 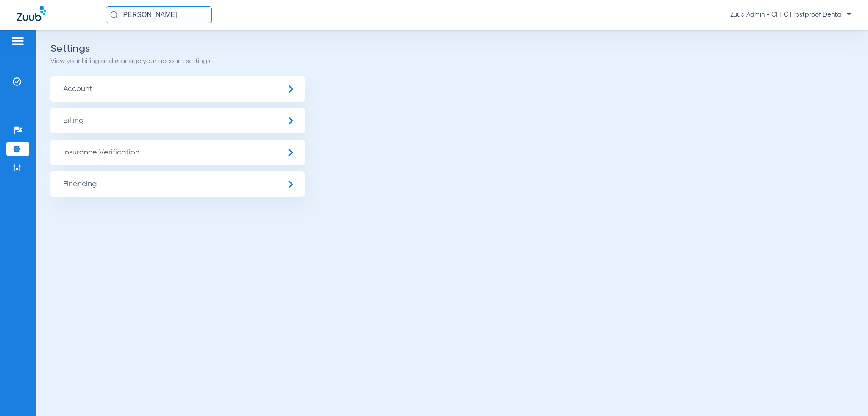 What do you see at coordinates (177, 153) in the screenshot?
I see `span: Insurance Verification` at bounding box center [177, 153].